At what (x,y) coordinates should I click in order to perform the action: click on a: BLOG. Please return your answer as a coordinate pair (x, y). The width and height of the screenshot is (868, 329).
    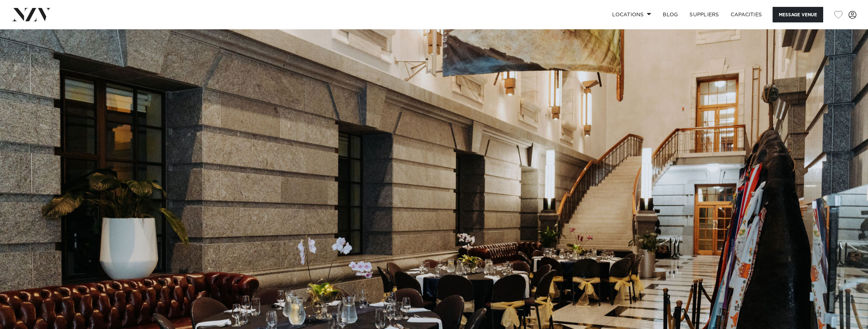
    Looking at the image, I should click on (671, 14).